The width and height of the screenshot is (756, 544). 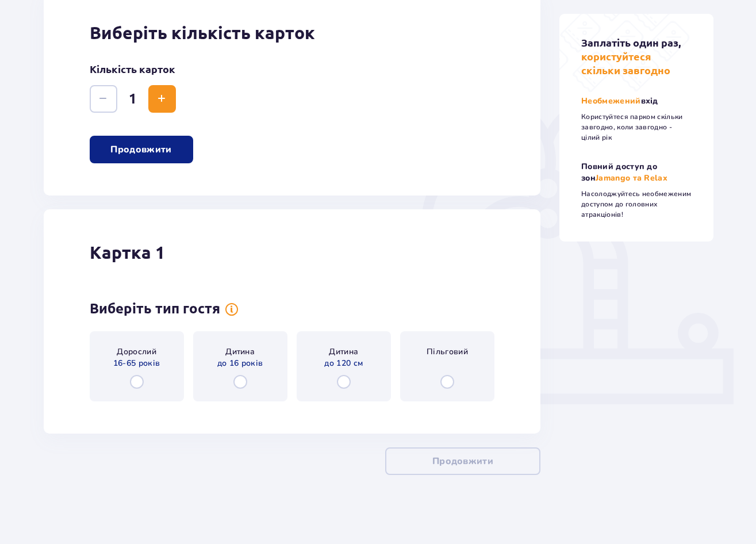 I want to click on span: до 16 років, so click(x=240, y=363).